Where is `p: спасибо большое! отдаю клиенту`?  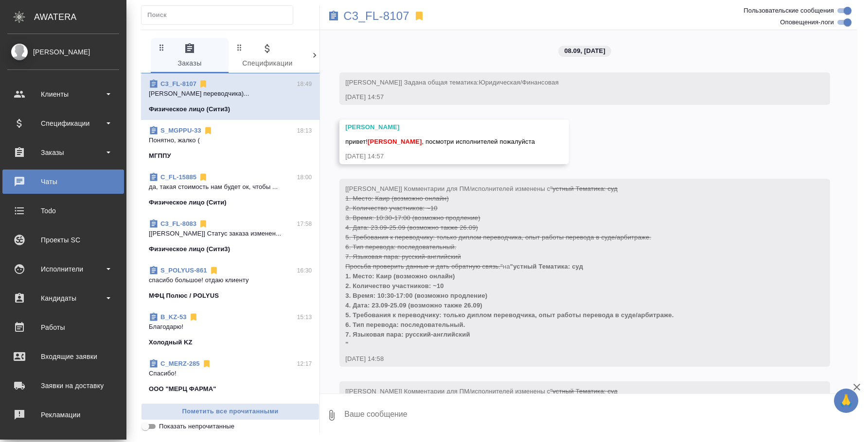 p: спасибо большое! отдаю клиенту is located at coordinates (230, 280).